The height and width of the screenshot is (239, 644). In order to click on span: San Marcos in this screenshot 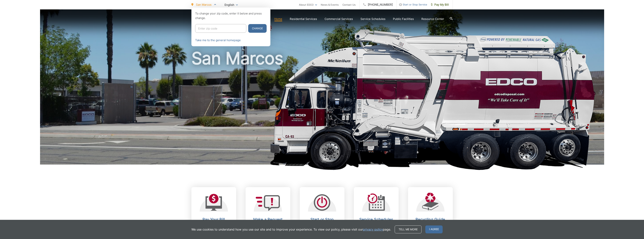, I will do `click(203, 4)`.